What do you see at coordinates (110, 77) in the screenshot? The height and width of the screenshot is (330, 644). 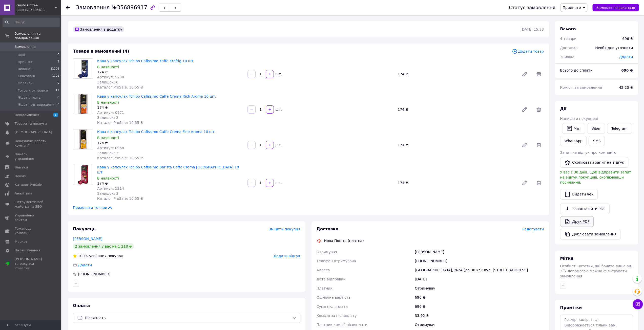 I see `span: Артикул: 5238` at bounding box center [110, 77].